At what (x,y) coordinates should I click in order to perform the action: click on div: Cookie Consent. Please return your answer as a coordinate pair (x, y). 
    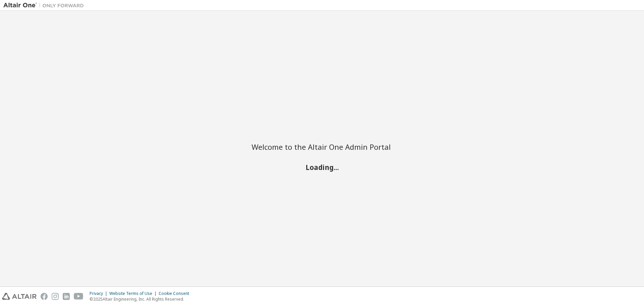
    Looking at the image, I should click on (176, 294).